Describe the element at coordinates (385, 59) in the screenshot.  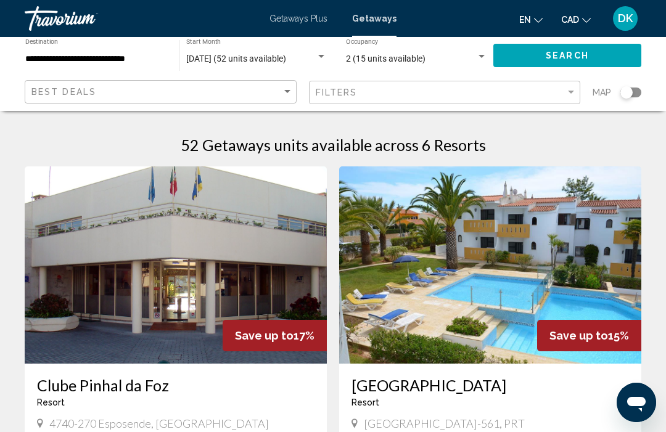
I see `span: 2 (15 units available)` at that location.